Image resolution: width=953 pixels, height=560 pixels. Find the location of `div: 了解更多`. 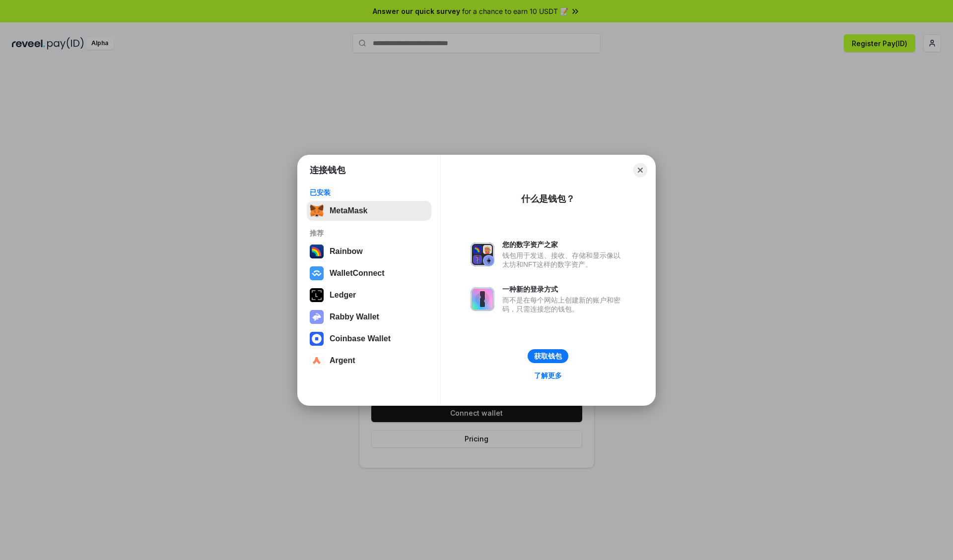

div: 了解更多 is located at coordinates (549, 376).